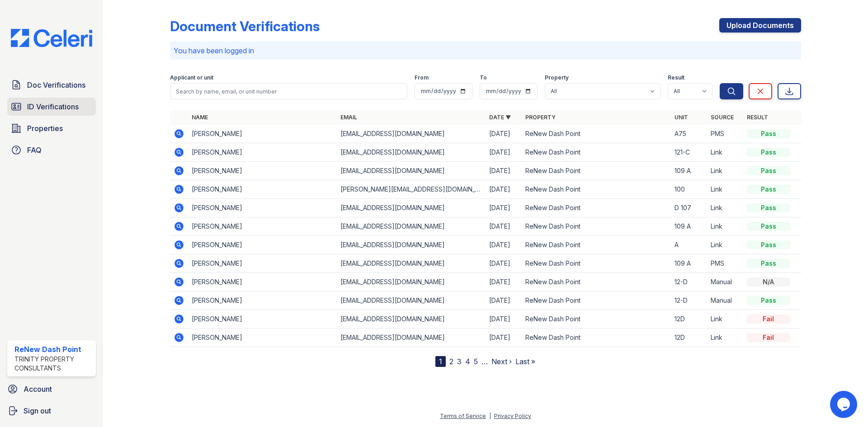 This screenshot has height=427, width=868. I want to click on a: FAQ, so click(51, 150).